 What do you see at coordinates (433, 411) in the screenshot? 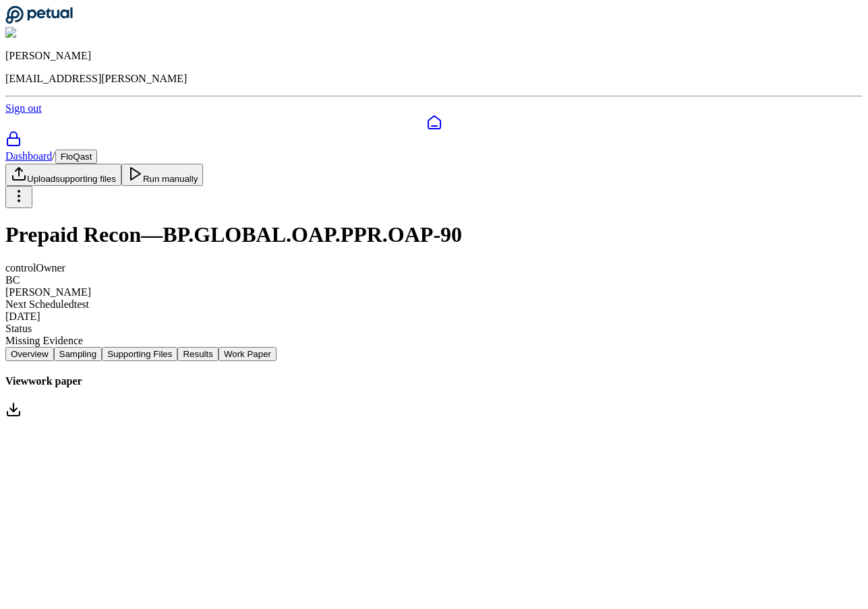
I see `div: Download work paper file` at bounding box center [433, 411].